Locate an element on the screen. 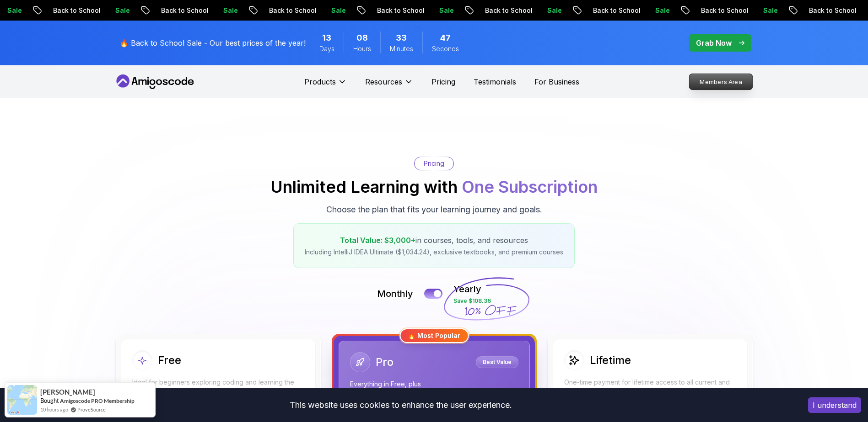 This screenshot has width=868, height=422. a: Amigoscode PRO Membership is located at coordinates (97, 401).